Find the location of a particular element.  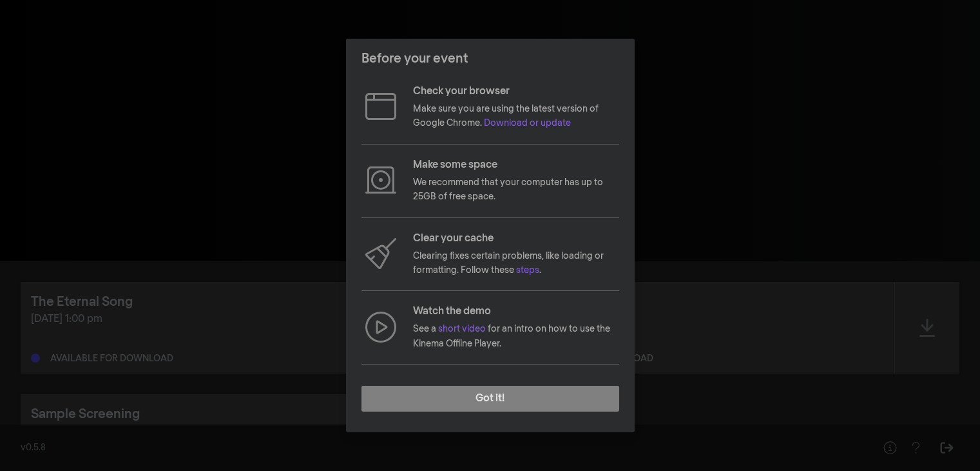

p: Watch the demo is located at coordinates (516, 311).